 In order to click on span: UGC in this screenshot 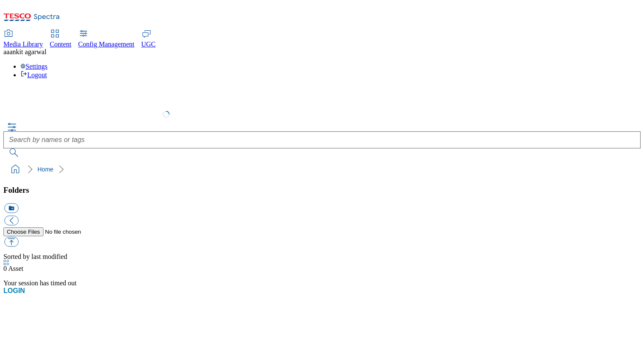, I will do `click(149, 44)`.